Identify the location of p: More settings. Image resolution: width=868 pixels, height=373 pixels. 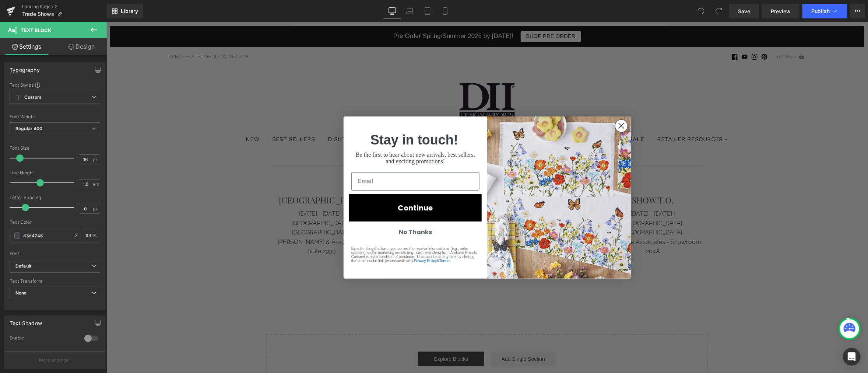
(54, 360).